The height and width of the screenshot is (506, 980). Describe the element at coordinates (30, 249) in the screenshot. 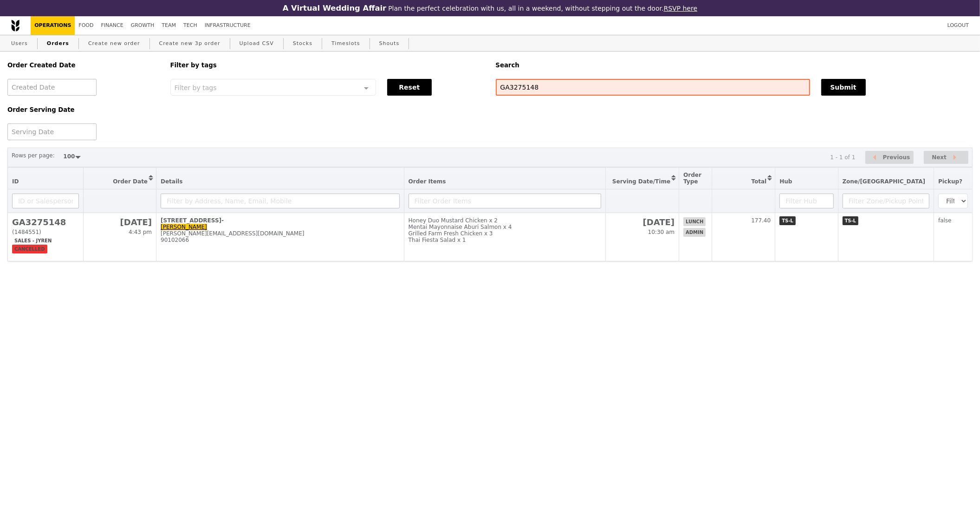

I see `span: cancelled` at that location.